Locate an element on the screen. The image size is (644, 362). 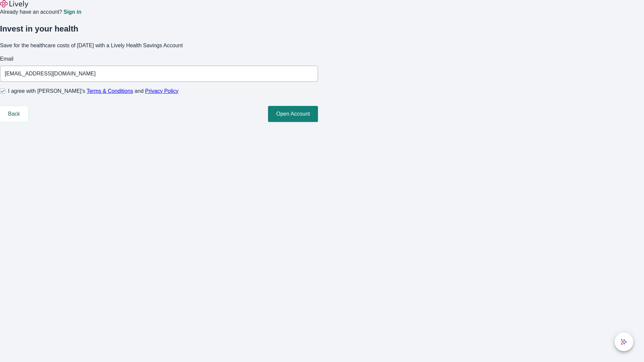
svg: Lively AI Assistant is located at coordinates (624, 342).